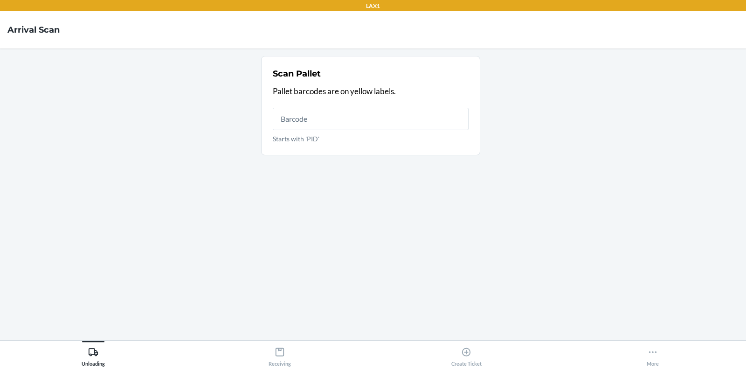 The height and width of the screenshot is (368, 746). What do you see at coordinates (93, 355) in the screenshot?
I see `div: Unloading` at bounding box center [93, 355].